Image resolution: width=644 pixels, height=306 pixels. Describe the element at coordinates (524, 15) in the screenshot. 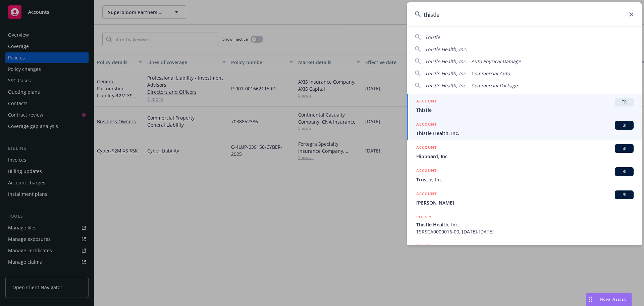

I see `input: Search...` at that location.